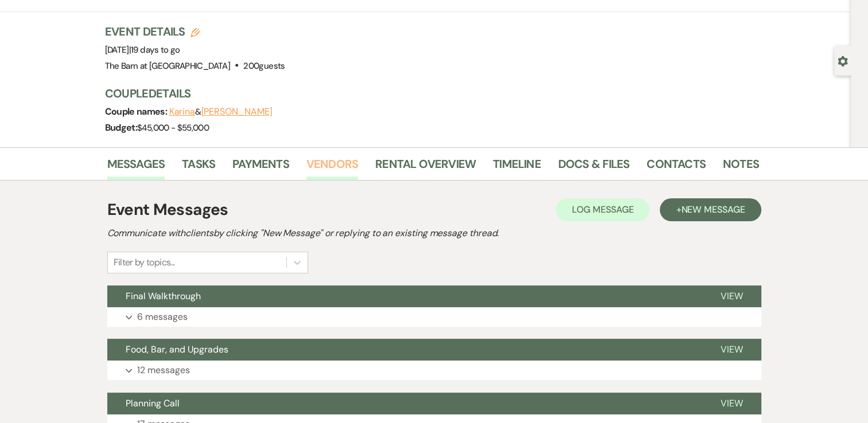 This screenshot has width=868, height=423. I want to click on a: Docs & Files, so click(594, 168).